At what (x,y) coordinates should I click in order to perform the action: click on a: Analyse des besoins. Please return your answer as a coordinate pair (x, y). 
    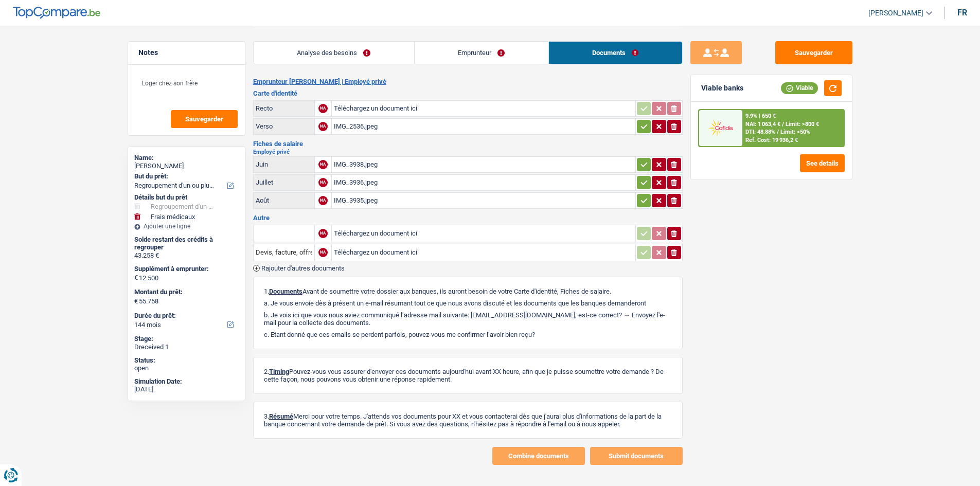
    Looking at the image, I should click on (334, 52).